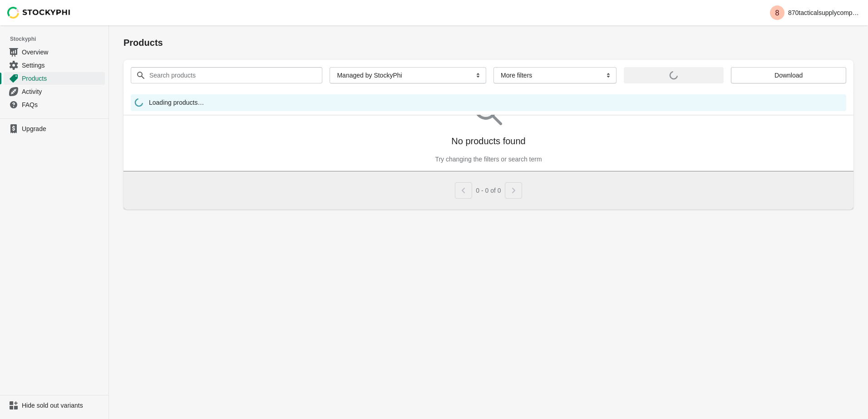  I want to click on span: Settings, so click(62, 66).